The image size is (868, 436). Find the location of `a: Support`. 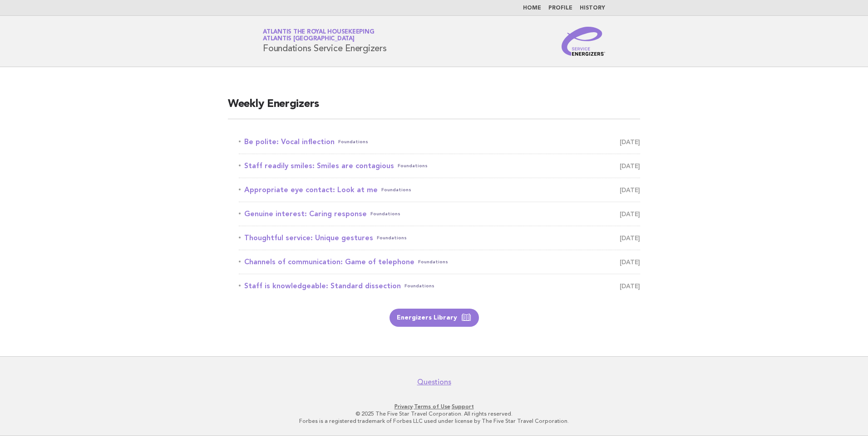

a: Support is located at coordinates (463, 407).